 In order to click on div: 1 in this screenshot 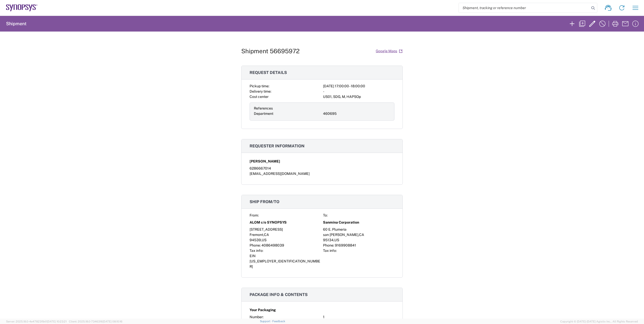, I will do `click(359, 317)`.